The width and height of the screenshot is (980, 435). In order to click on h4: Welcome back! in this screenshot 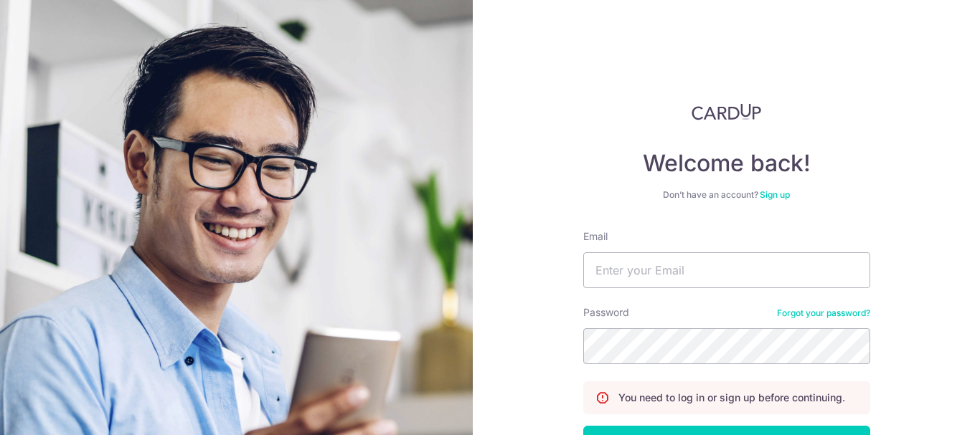, I will do `click(727, 164)`.